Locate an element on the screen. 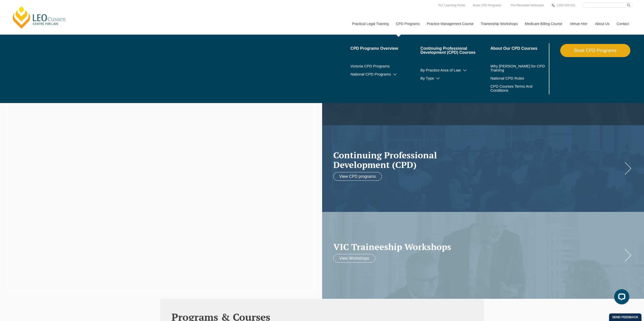  a: PLT Learning Portal is located at coordinates (452, 6).